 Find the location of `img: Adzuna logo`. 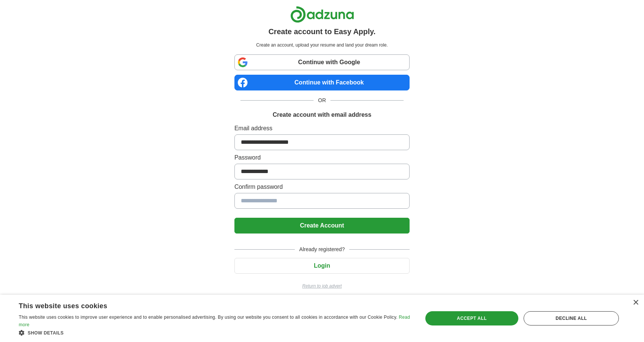

img: Adzuna logo is located at coordinates (322, 15).